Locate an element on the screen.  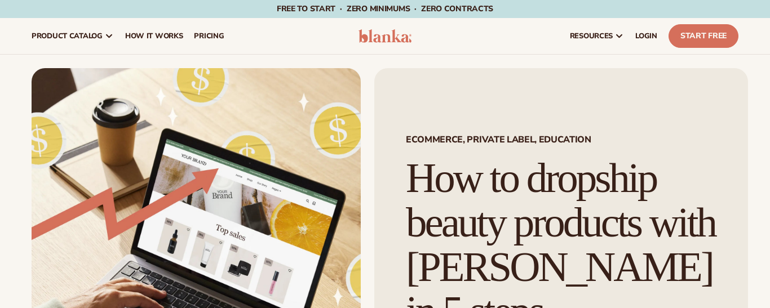
a: pricing is located at coordinates (209, 36).